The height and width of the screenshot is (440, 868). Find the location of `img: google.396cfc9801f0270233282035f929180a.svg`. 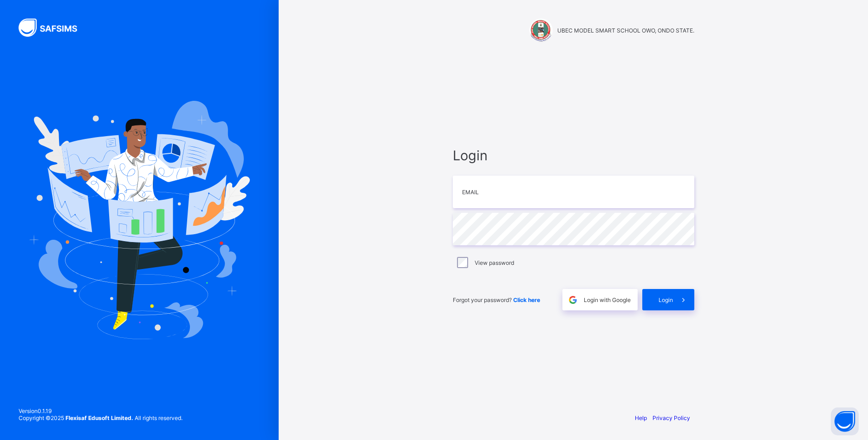

img: google.396cfc9801f0270233282035f929180a.svg is located at coordinates (572, 300).